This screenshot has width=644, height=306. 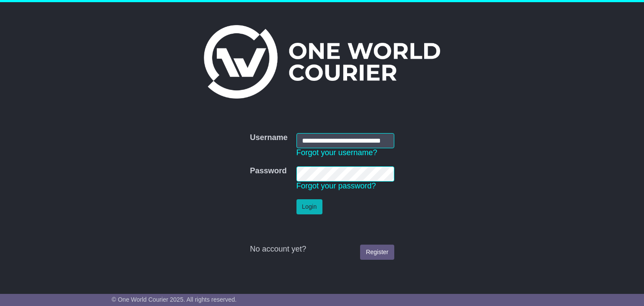 What do you see at coordinates (336, 186) in the screenshot?
I see `a: Forgot your password?` at bounding box center [336, 186].